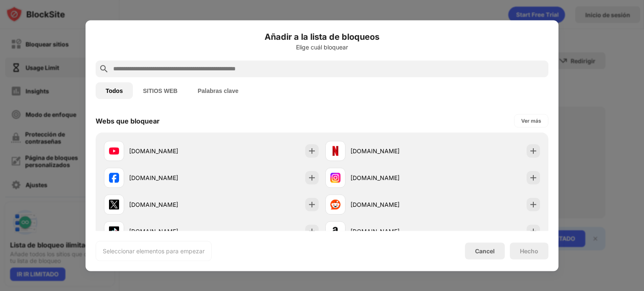  What do you see at coordinates (322, 36) in the screenshot?
I see `h6: Añadir a la lista de bloqueos` at bounding box center [322, 36].